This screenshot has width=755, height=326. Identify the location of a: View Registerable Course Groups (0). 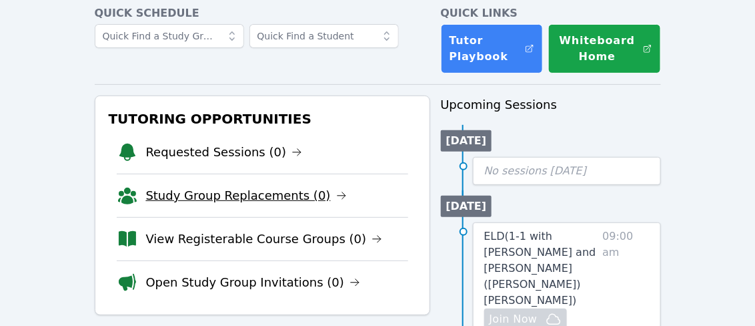
(264, 239).